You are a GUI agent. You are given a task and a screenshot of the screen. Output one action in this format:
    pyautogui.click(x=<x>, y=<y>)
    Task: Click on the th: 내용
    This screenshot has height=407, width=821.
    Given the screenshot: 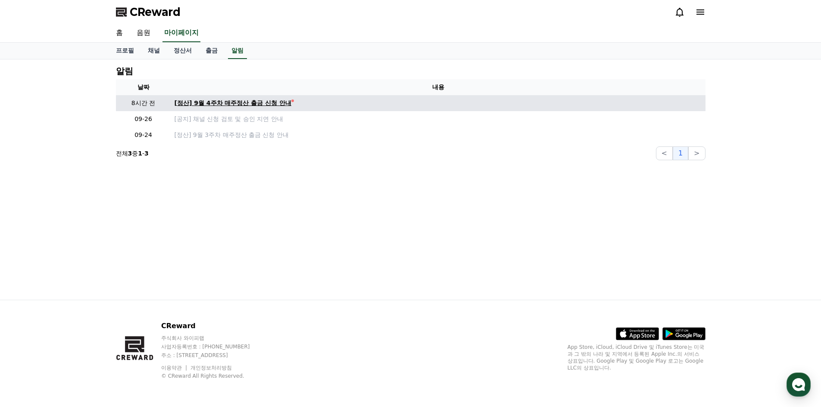 What is the action you would take?
    pyautogui.click(x=438, y=87)
    